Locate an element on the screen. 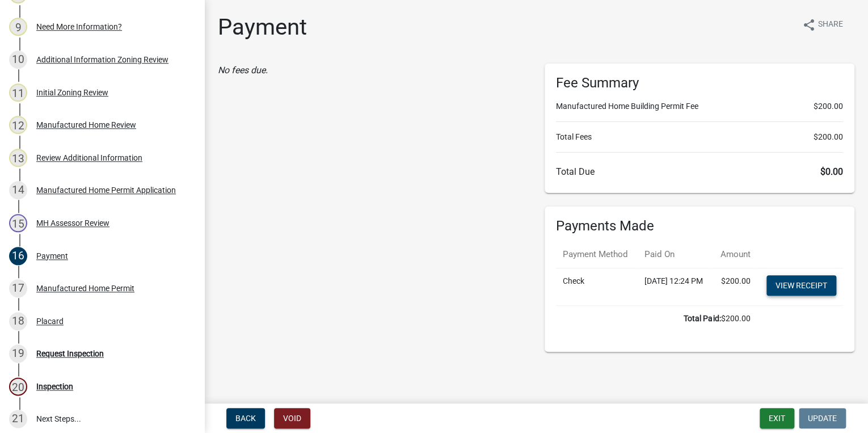  div: Payment is located at coordinates (53, 256).